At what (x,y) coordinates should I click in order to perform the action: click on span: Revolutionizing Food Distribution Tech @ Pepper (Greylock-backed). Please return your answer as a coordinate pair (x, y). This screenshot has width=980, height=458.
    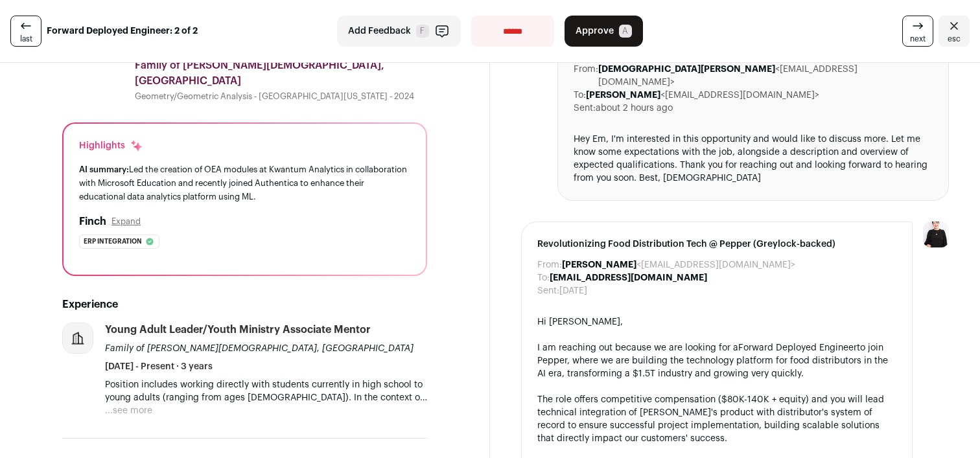
    Looking at the image, I should click on (717, 244).